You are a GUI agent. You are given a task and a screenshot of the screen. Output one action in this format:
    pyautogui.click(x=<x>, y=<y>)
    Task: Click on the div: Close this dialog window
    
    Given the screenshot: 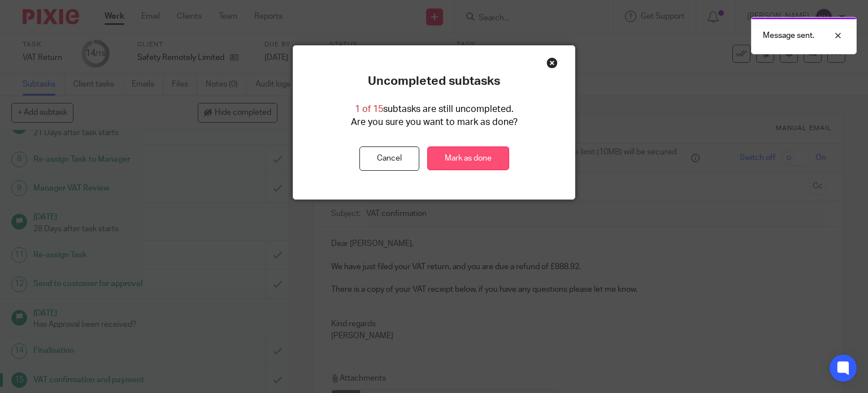 What is the action you would take?
    pyautogui.click(x=552, y=62)
    